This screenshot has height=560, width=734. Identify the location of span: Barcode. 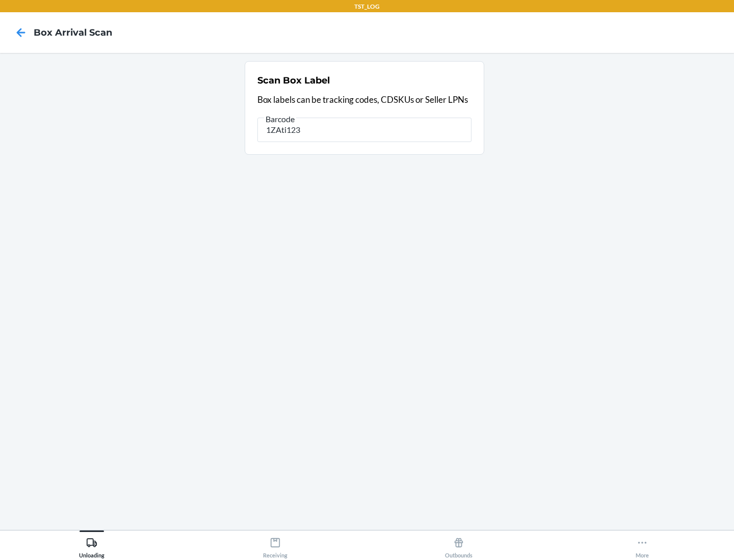
(280, 119).